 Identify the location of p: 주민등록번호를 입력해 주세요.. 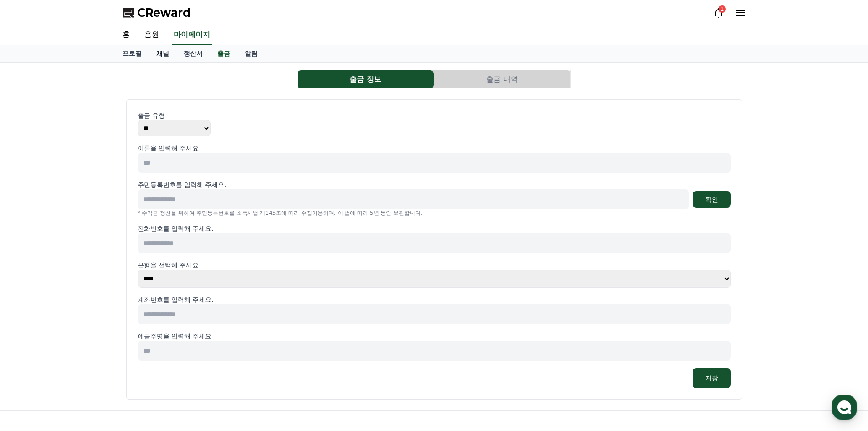
(182, 185).